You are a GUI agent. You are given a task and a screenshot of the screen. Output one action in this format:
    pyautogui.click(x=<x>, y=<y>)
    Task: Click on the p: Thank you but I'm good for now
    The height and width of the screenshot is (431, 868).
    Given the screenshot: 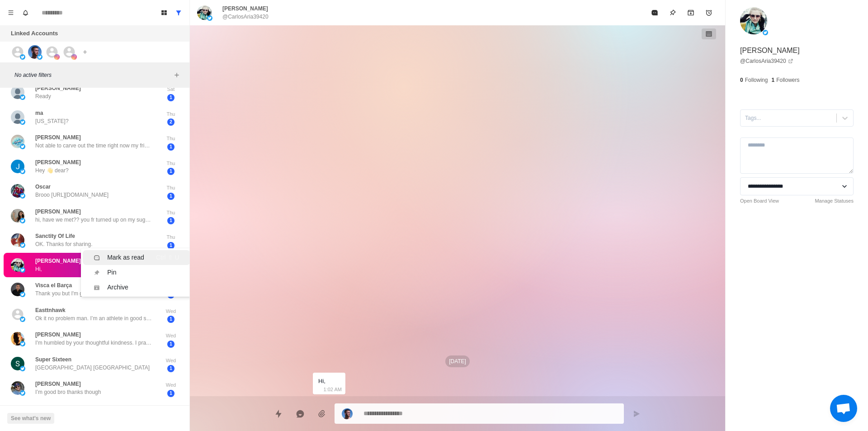 What is the action you would take?
    pyautogui.click(x=74, y=294)
    